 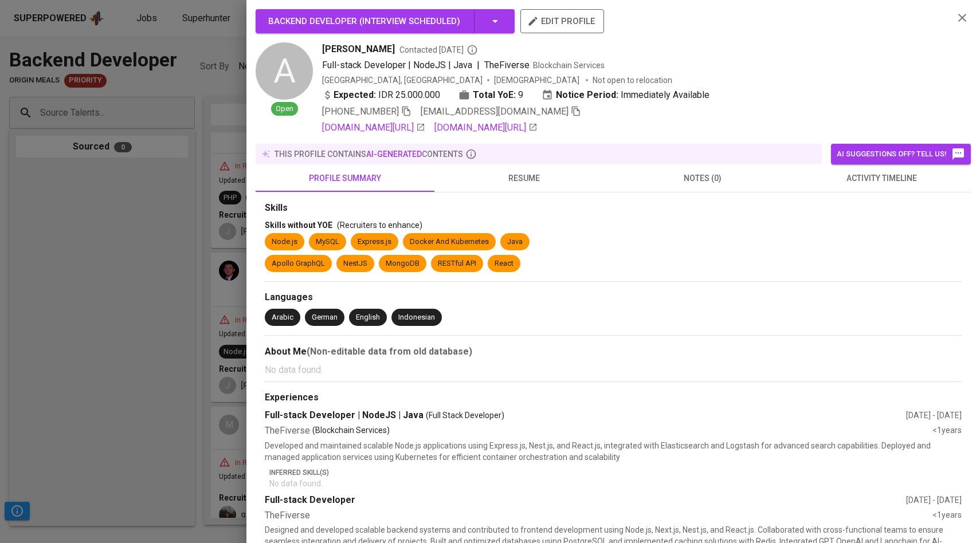 I want to click on span: activity timeline, so click(x=882, y=178).